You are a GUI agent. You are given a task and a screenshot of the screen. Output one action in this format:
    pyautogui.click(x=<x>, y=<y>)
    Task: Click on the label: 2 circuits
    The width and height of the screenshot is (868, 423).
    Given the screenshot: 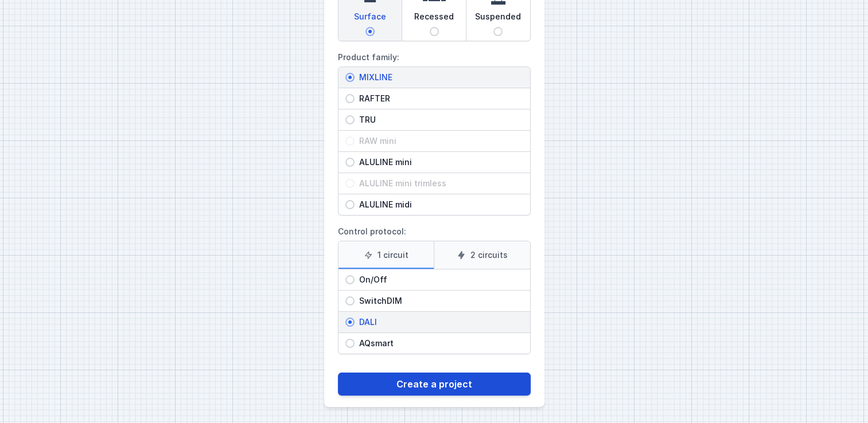 What is the action you would take?
    pyautogui.click(x=481, y=255)
    